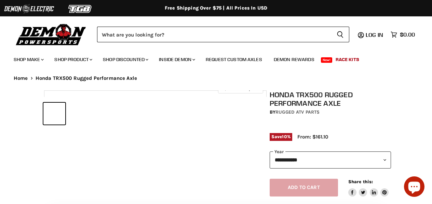 This screenshot has height=204, width=432. I want to click on img: TGB Logo 2, so click(80, 9).